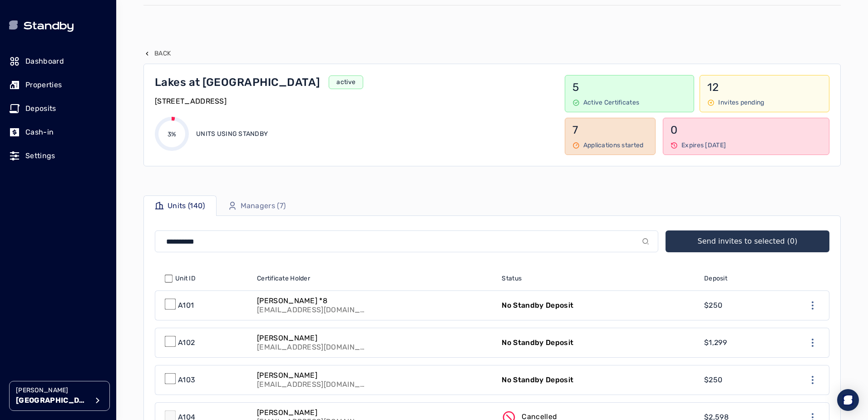 Image resolution: width=868 pixels, height=420 pixels. Describe the element at coordinates (263, 205) in the screenshot. I see `p: Managers (7)` at that location.